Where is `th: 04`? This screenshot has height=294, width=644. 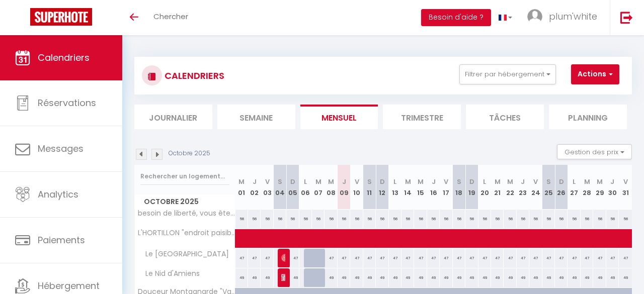
th: 04 is located at coordinates (280, 187).